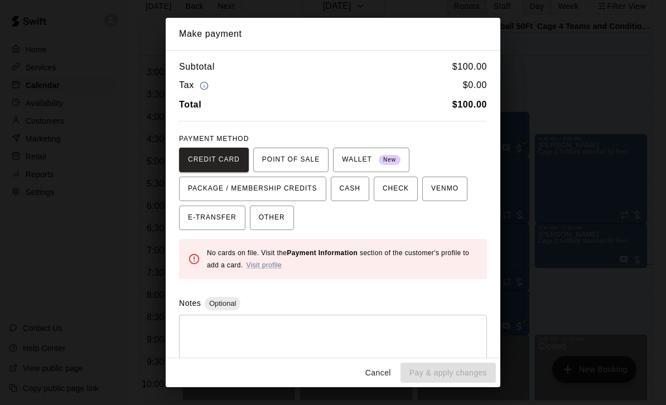 The width and height of the screenshot is (666, 405). What do you see at coordinates (371, 160) in the screenshot?
I see `span: WALLET` at bounding box center [371, 160].